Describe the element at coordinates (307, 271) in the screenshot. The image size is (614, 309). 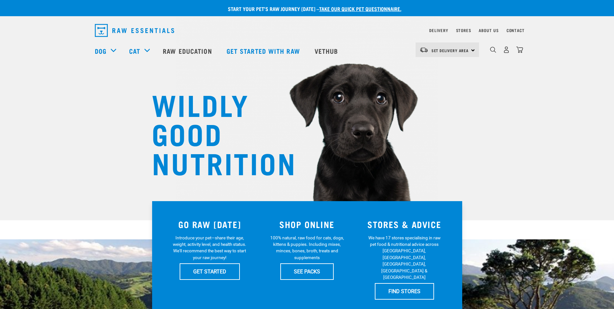
I see `a: SEE PACKS` at that location.